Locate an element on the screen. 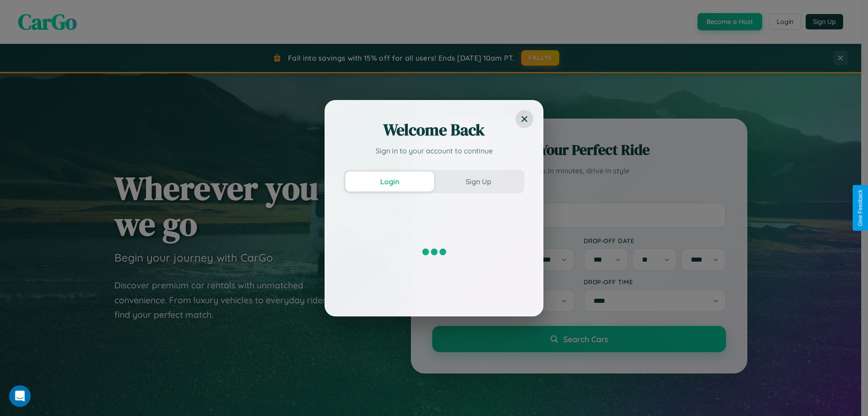  div: Give Feedback is located at coordinates (861, 208).